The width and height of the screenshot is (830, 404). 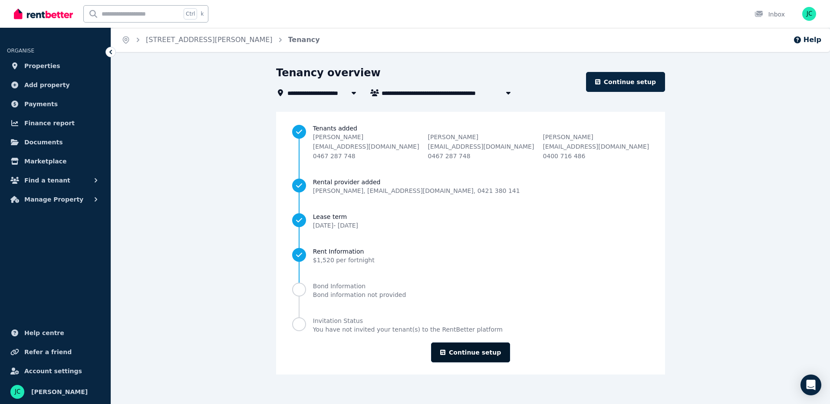 I want to click on span: Refer a friend, so click(x=48, y=352).